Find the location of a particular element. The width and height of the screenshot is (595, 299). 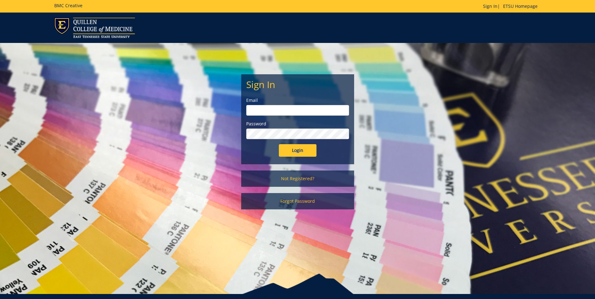

img: ETSU logo is located at coordinates (94, 28).